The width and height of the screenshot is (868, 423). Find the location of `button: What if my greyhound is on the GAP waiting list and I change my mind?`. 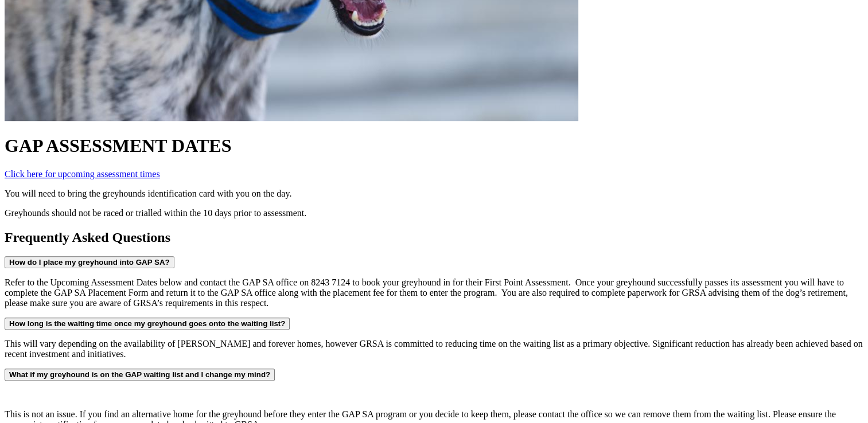

button: What if my greyhound is on the GAP waiting list and I change my mind? is located at coordinates (140, 375).